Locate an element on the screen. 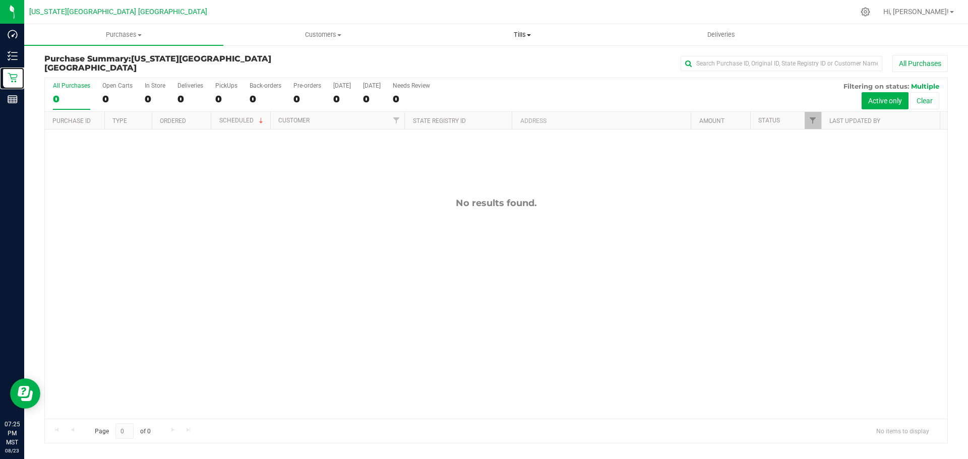 The height and width of the screenshot is (459, 968). a: Scheduled is located at coordinates (242, 120).